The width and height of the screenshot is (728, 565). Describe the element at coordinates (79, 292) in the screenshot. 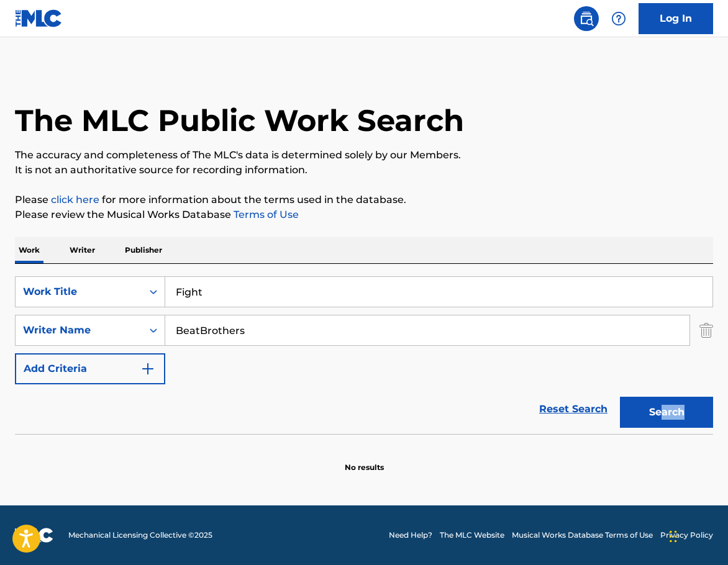

I see `div: Work Title` at that location.